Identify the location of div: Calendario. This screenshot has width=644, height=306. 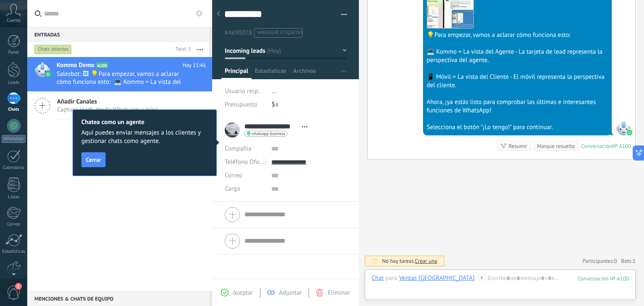
(14, 168).